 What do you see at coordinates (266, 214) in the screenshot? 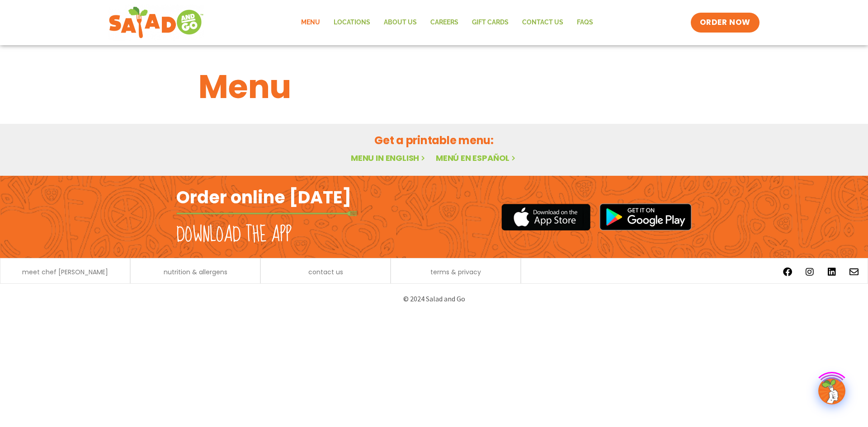
I see `img: fork` at bounding box center [266, 214].